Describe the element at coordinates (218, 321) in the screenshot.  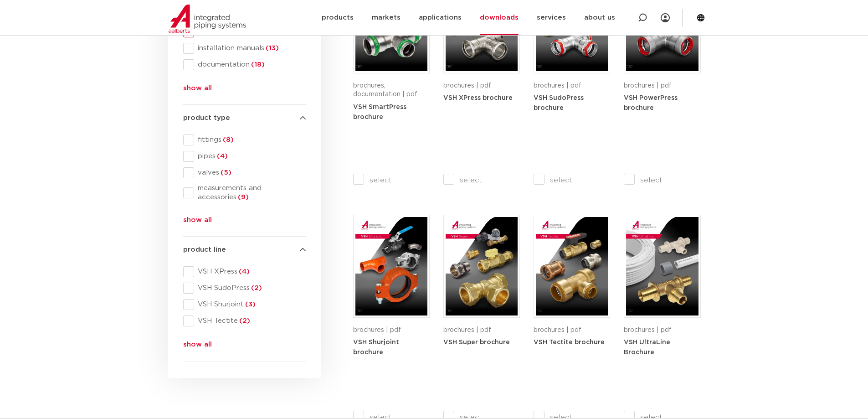
I see `font: VSH Tectite` at that location.